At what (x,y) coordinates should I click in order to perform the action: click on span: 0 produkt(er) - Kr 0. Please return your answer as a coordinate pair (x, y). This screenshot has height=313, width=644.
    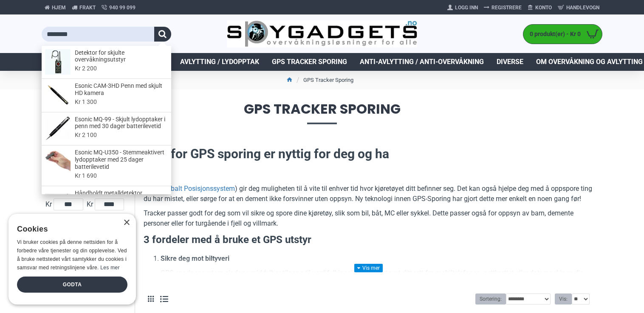
    Looking at the image, I should click on (553, 34).